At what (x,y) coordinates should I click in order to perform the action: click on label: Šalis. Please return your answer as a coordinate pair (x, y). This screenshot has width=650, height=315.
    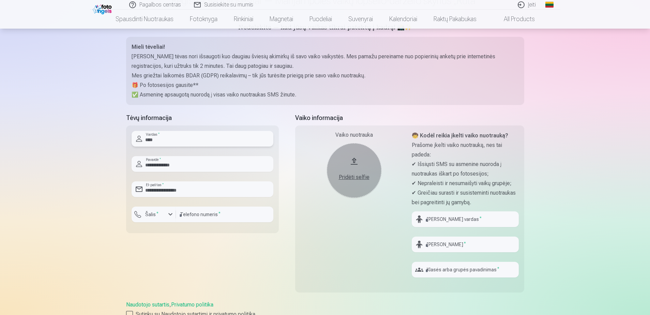
    Looking at the image, I should click on (152, 214).